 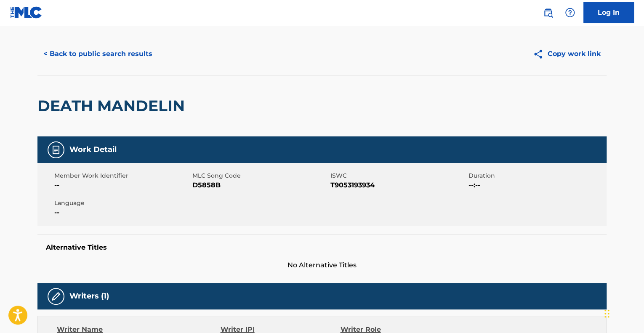 What do you see at coordinates (260, 176) in the screenshot?
I see `span: MLC Song Code` at bounding box center [260, 176].